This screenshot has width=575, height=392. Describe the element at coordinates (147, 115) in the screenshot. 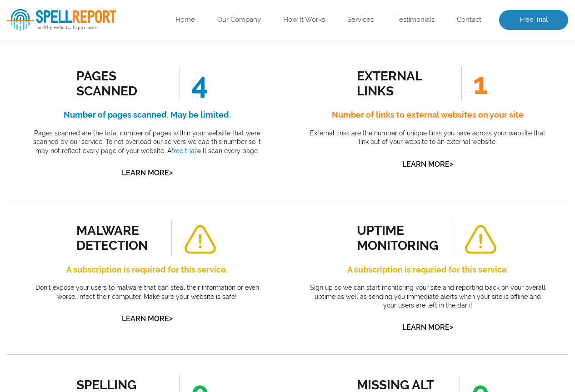

I see `h4: Number of pages scanned. May be limited.` at that location.